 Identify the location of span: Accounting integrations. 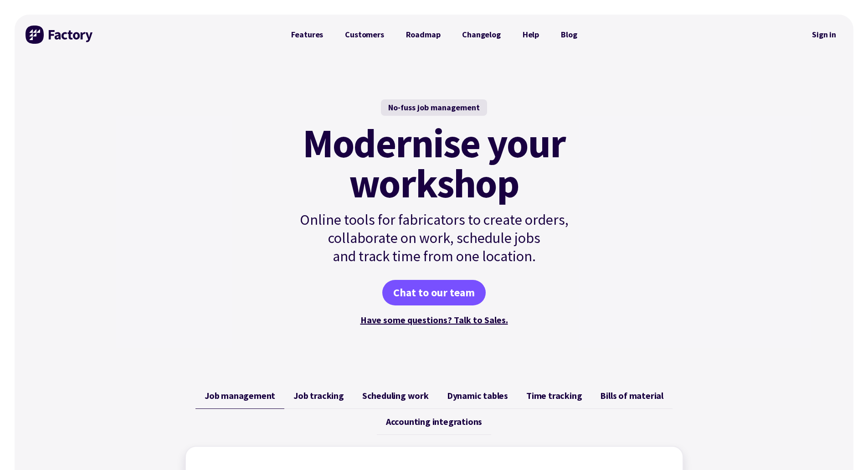
(434, 421).